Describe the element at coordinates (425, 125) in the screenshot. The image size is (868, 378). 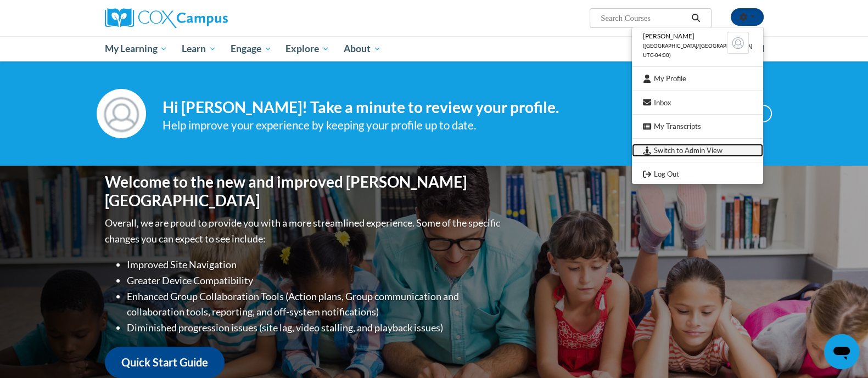
I see `div: Help improve your experience by keeping your profile up to date.` at that location.